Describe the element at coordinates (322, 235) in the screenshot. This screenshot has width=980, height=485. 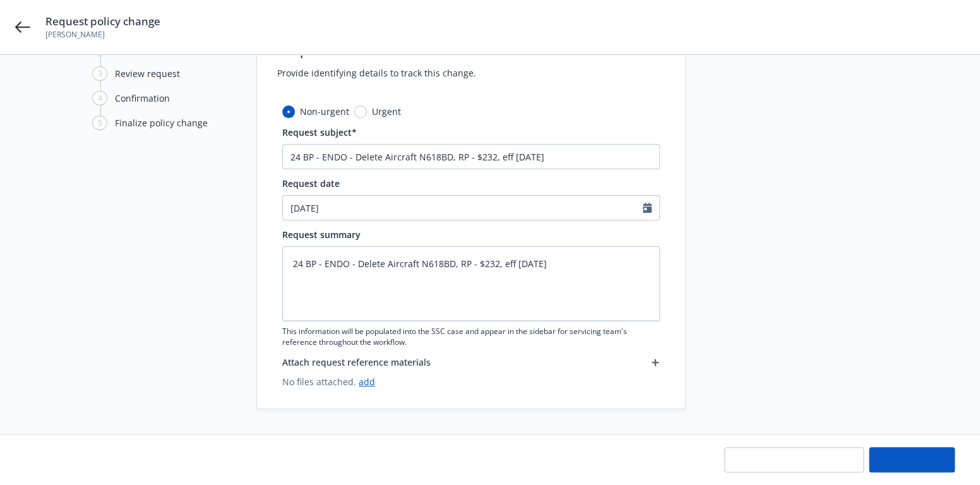
I see `span: Request summary` at that location.